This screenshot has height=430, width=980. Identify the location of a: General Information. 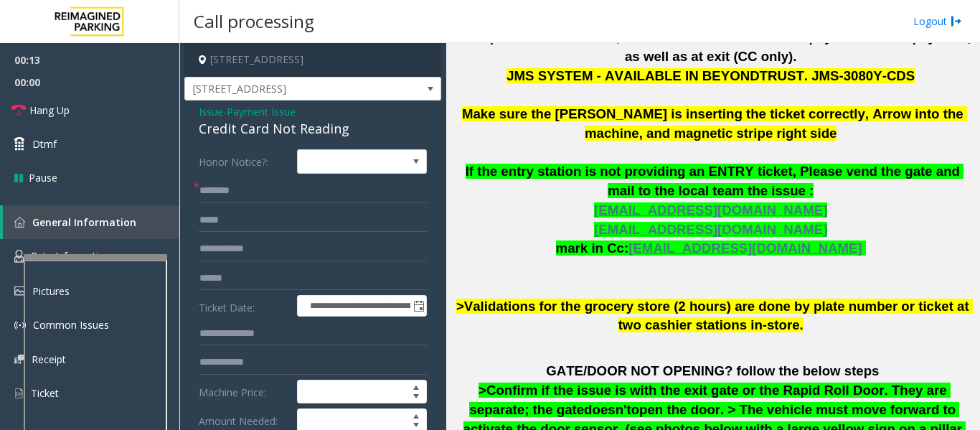
(91, 222).